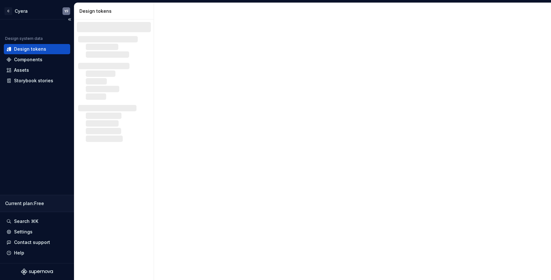  Describe the element at coordinates (37, 232) in the screenshot. I see `a: Settings` at that location.